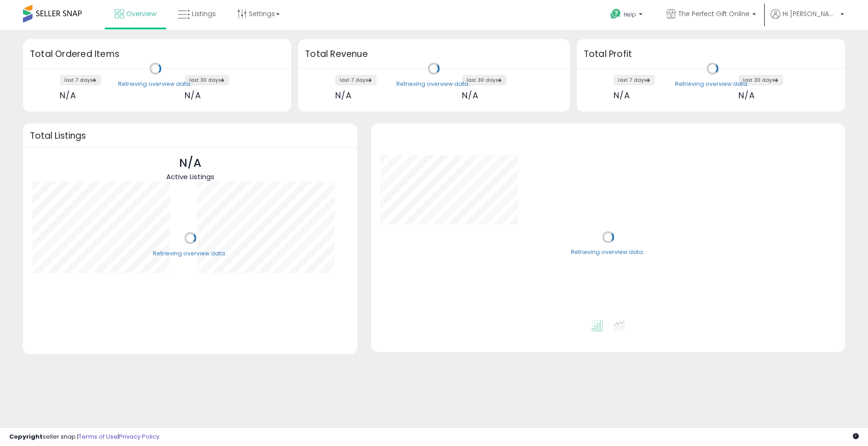 The height and width of the screenshot is (446, 868). I want to click on i: Get Help, so click(616, 14).